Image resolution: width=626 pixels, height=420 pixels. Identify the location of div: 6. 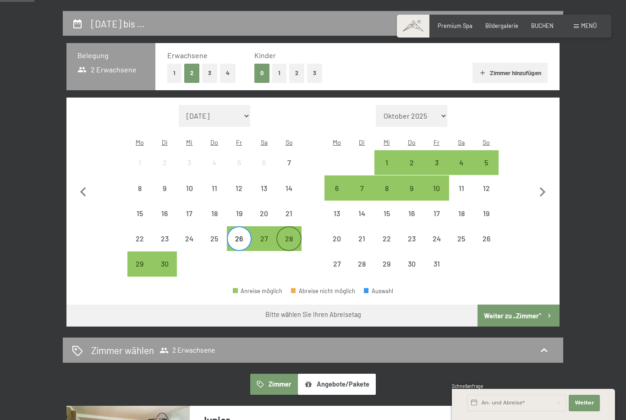
(264, 170).